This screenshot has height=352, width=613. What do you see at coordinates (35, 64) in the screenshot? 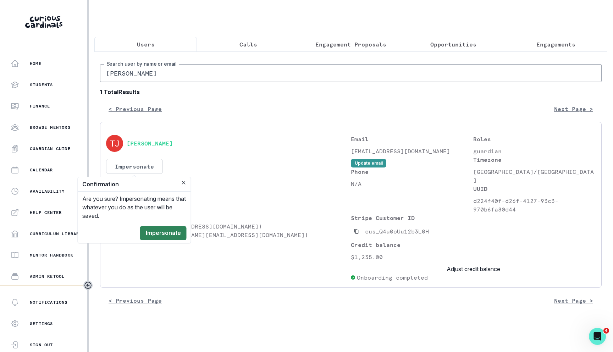
I see `p: Home` at bounding box center [35, 64].